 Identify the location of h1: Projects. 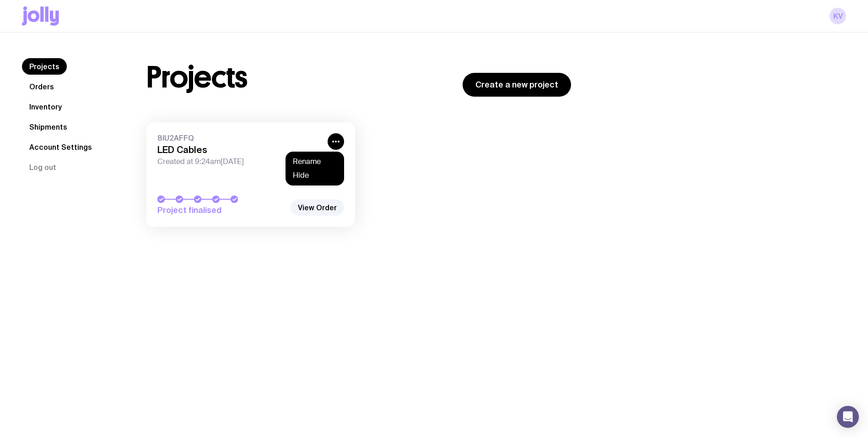
(197, 77).